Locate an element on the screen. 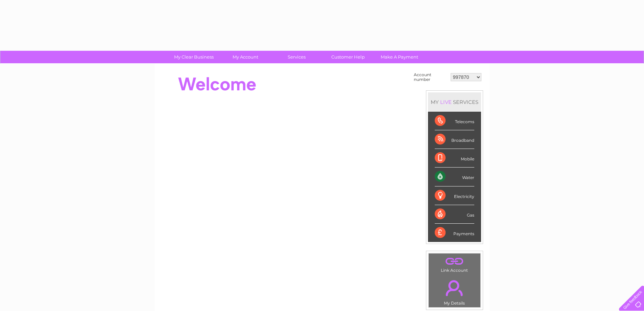  a: Make A Payment is located at coordinates (399, 57).